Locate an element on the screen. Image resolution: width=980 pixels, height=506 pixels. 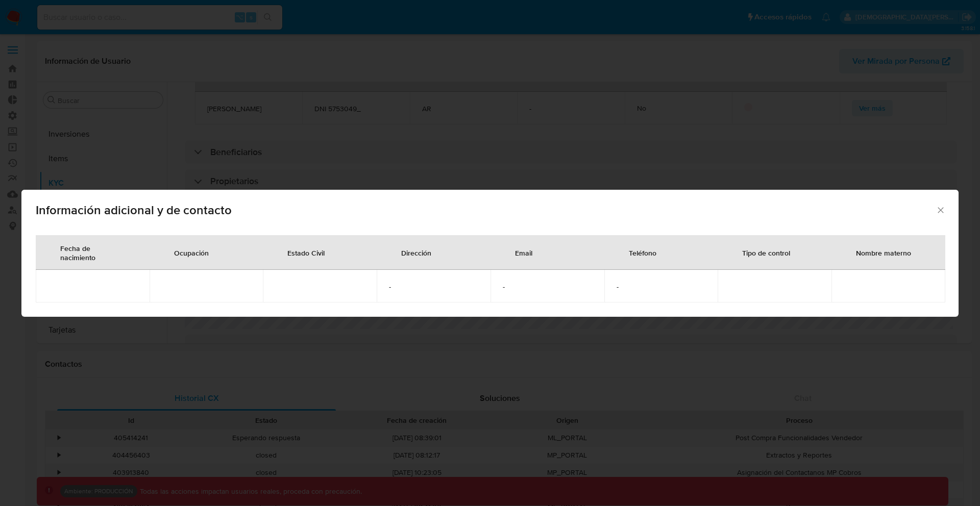
span: Información adicional y de contacto is located at coordinates (485, 210).